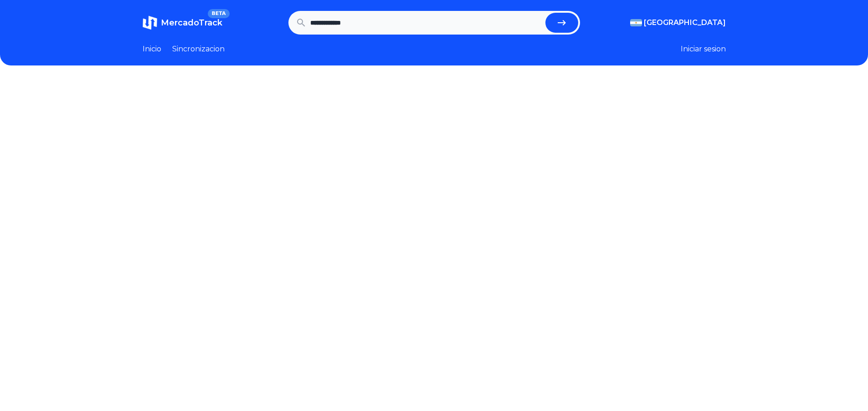 The image size is (868, 411). What do you see at coordinates (152, 49) in the screenshot?
I see `a: Inicio` at bounding box center [152, 49].